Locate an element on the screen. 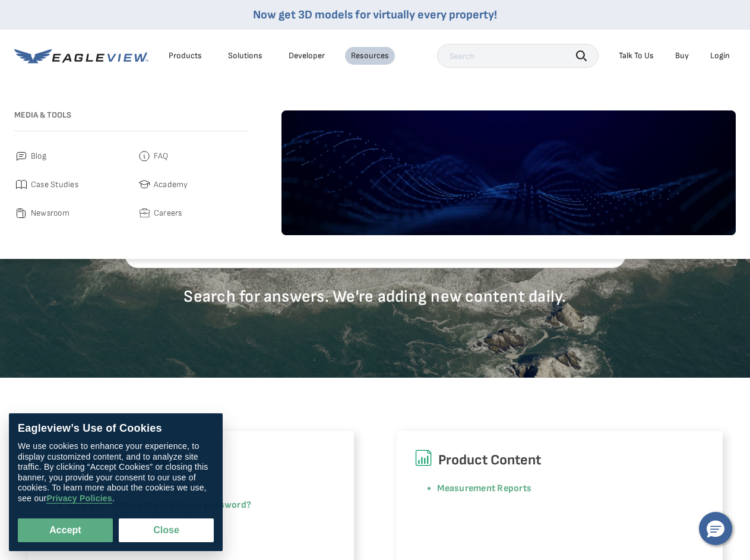 The width and height of the screenshot is (750, 560). a: Blog is located at coordinates (69, 156).